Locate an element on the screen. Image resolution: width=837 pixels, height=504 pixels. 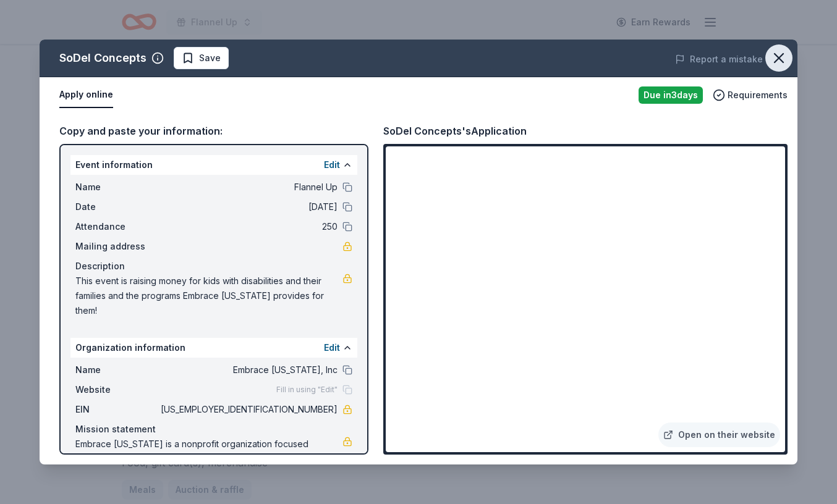
span: Attendance is located at coordinates (117, 227).